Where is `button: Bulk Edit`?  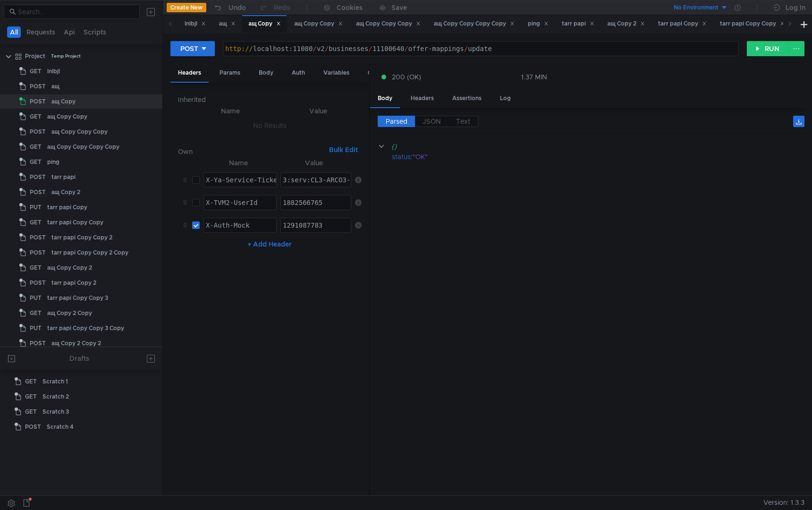
button: Bulk Edit is located at coordinates (343, 150).